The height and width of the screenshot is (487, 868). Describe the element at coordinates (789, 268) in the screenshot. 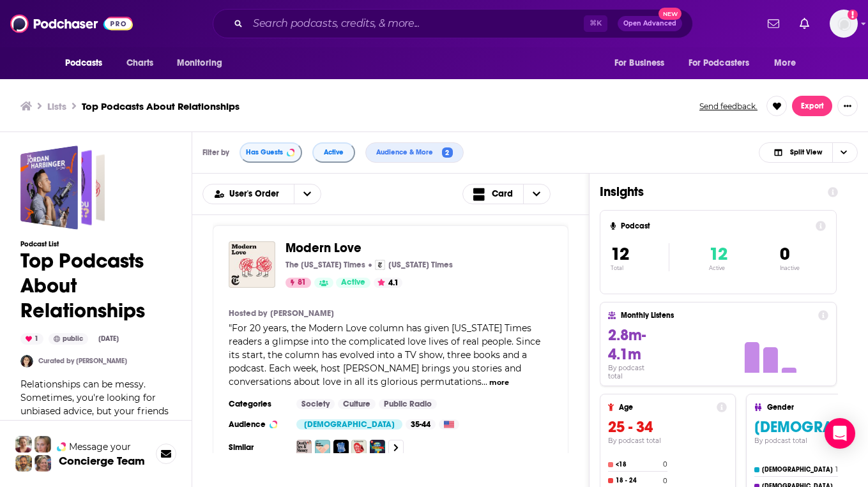

I see `p: Inactive` at that location.